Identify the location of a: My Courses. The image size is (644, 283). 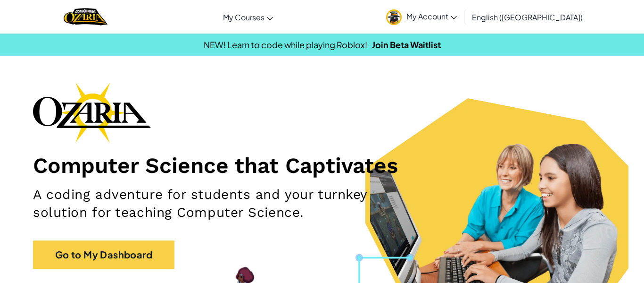
(248, 17).